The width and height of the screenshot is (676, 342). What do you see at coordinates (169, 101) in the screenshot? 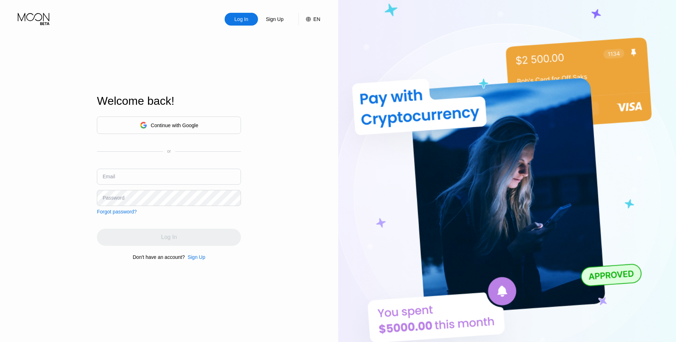
I see `div: Welcome back!` at bounding box center [169, 101].